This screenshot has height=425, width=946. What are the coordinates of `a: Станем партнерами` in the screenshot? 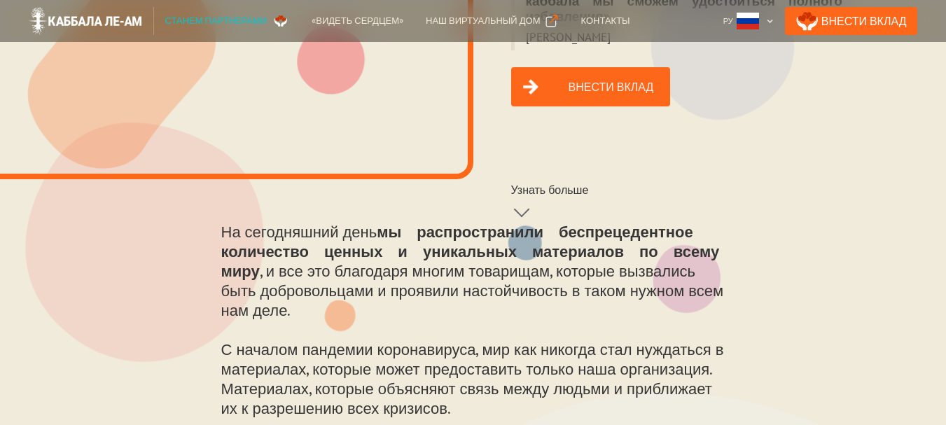 It's located at (228, 21).